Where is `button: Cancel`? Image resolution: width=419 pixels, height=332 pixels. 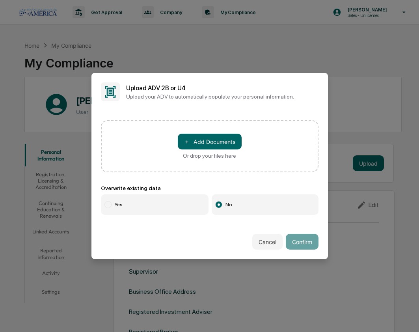 button: Cancel is located at coordinates (267, 241).